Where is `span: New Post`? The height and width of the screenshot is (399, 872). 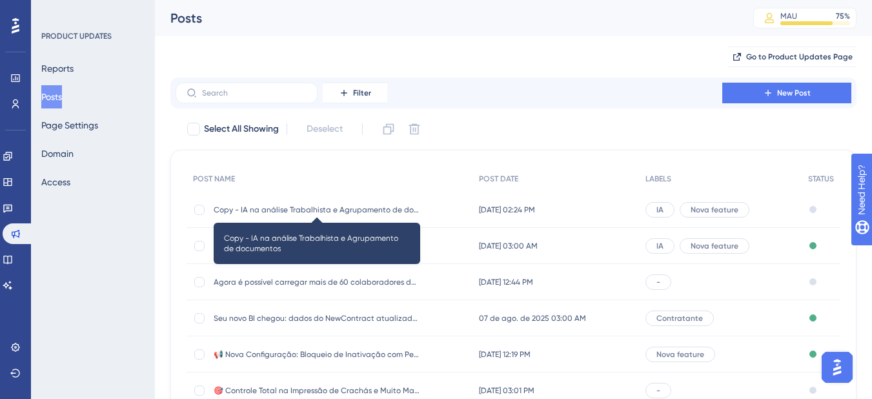 span: New Post is located at coordinates (794, 93).